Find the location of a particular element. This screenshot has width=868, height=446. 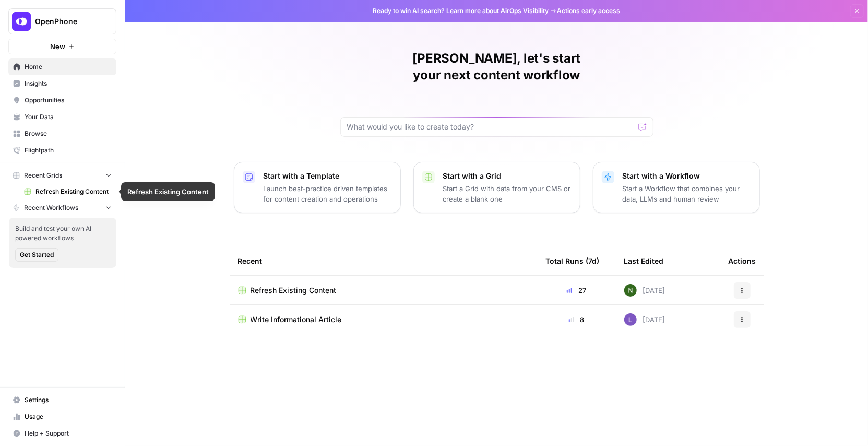

a: Your Data is located at coordinates (62, 117).